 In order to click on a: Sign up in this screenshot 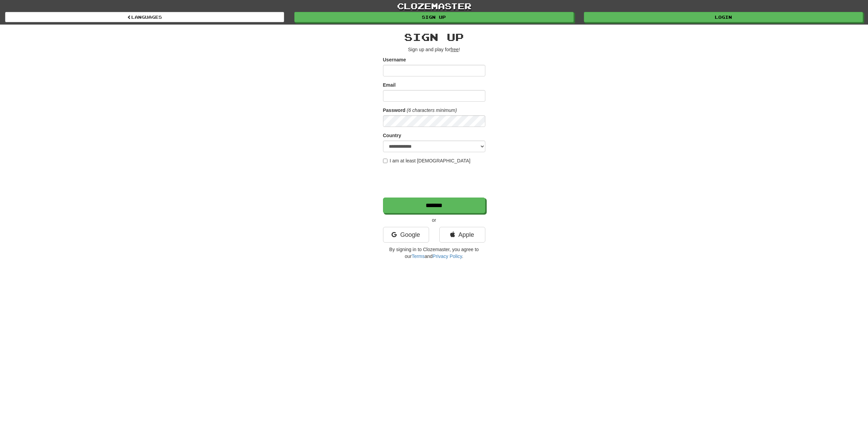, I will do `click(434, 17)`.